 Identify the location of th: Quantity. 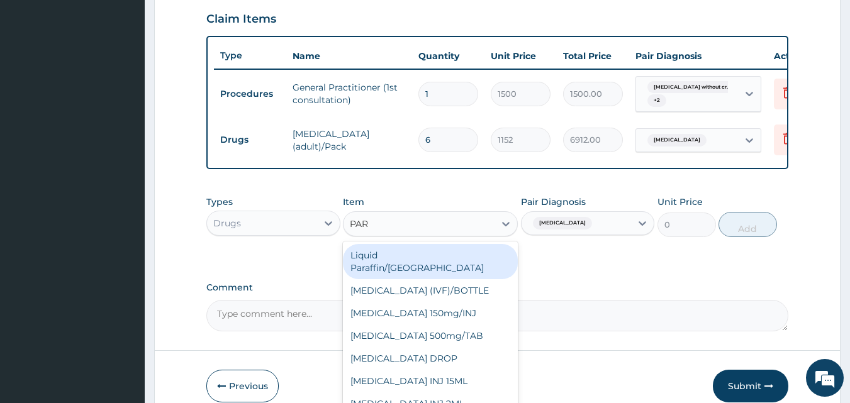
(448, 56).